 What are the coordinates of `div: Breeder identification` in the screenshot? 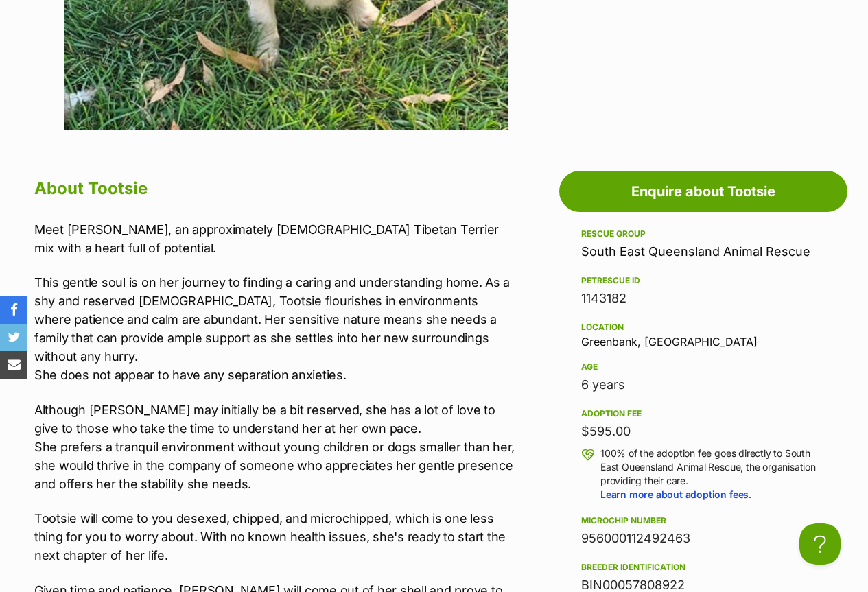 It's located at (703, 567).